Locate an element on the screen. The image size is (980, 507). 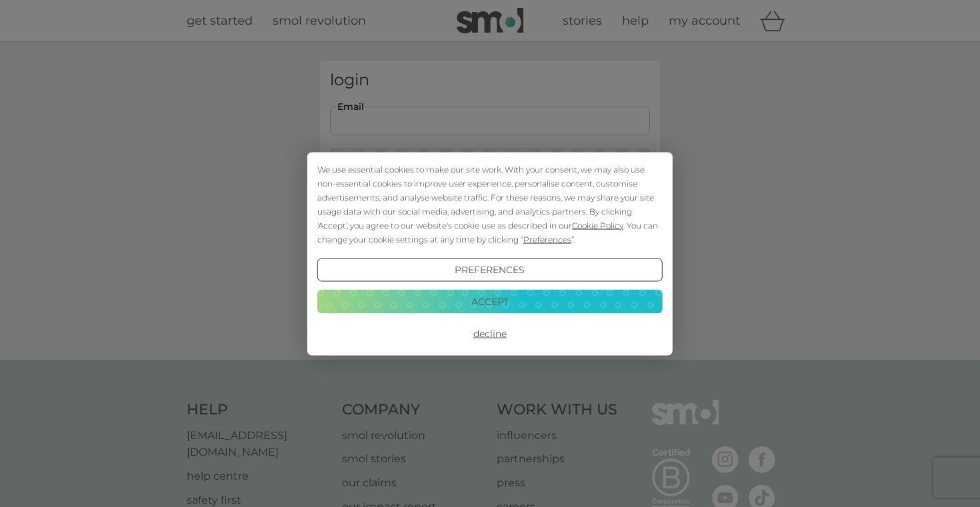
span: Preferences is located at coordinates (548, 239).